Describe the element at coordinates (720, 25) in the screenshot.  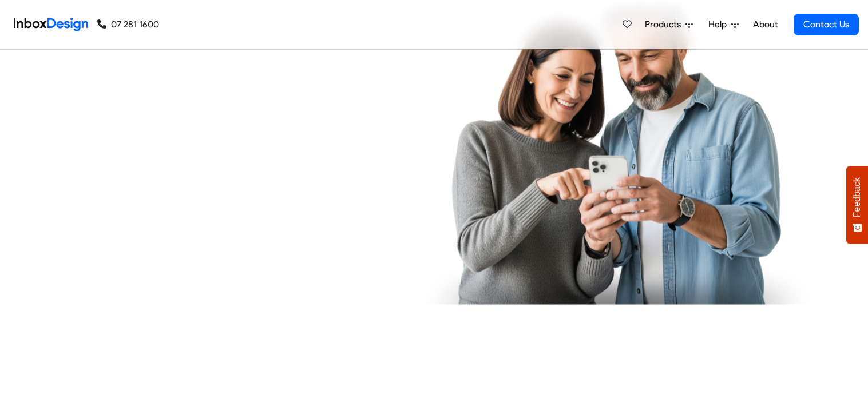
I see `span: Help` at that location.